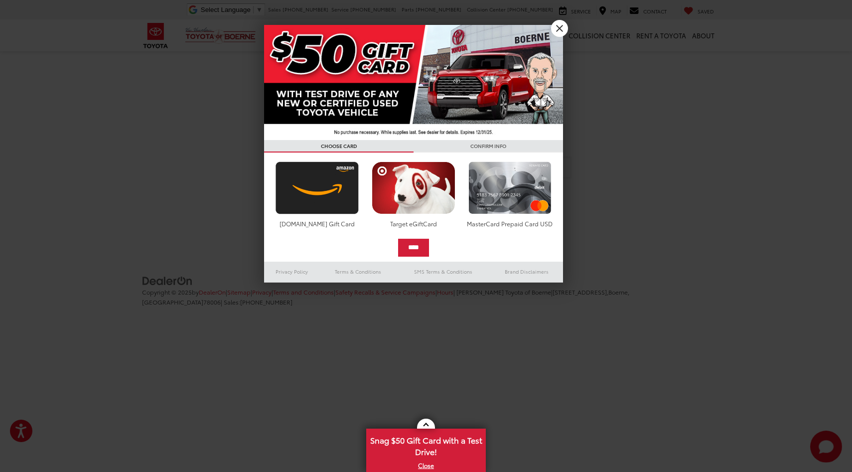  Describe the element at coordinates (510, 188) in the screenshot. I see `img: mastercard.png` at that location.